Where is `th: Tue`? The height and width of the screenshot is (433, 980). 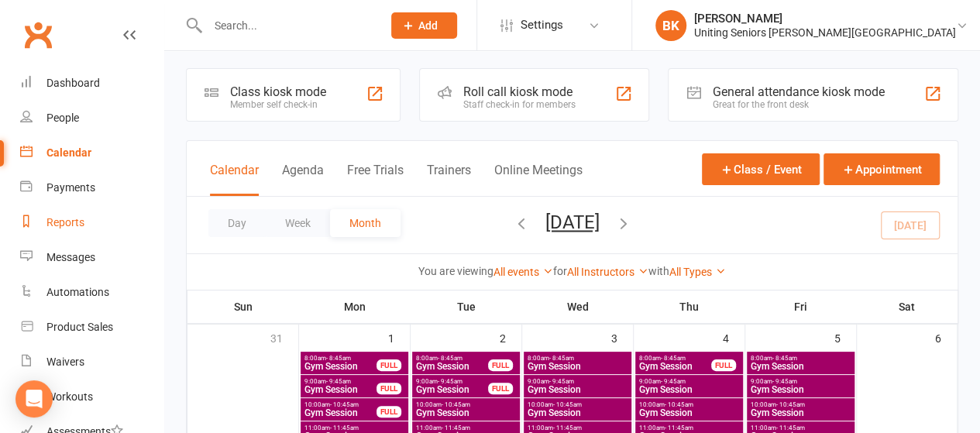 th: Tue is located at coordinates (466, 307).